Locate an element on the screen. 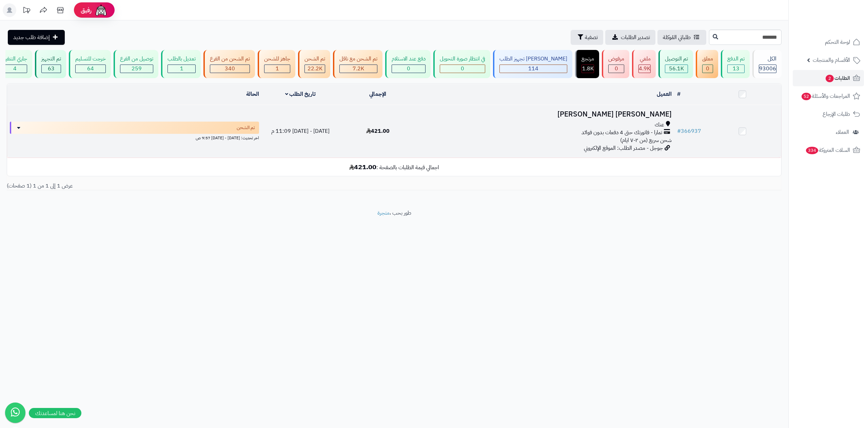  div: 64 is located at coordinates (91, 68).